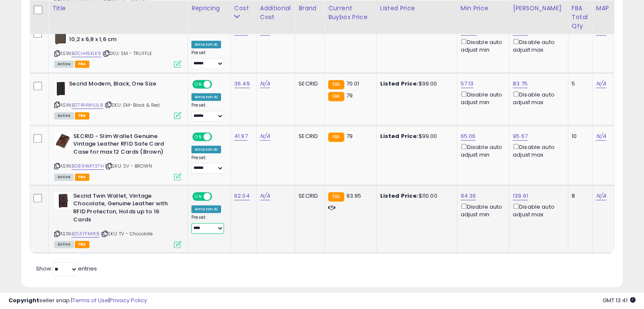  Describe the element at coordinates (354, 196) in the screenshot. I see `span: 93.95` at that location.